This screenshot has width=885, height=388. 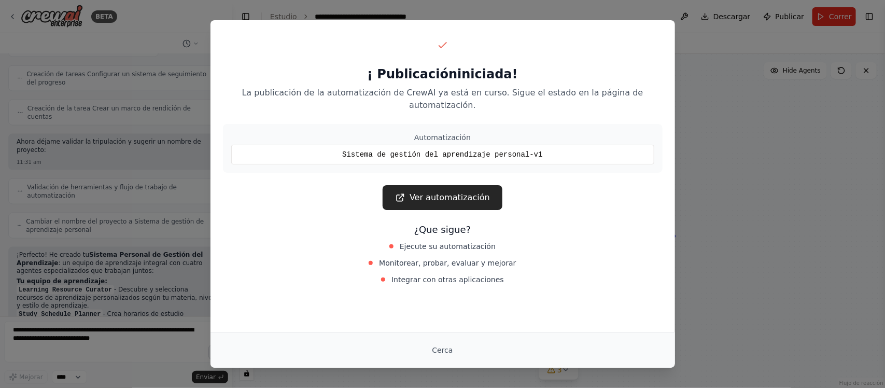 I want to click on font: La publicación de la automatización de CrewAI ya está en curso. Sigue el estado en la página de a..., so click(x=443, y=99).